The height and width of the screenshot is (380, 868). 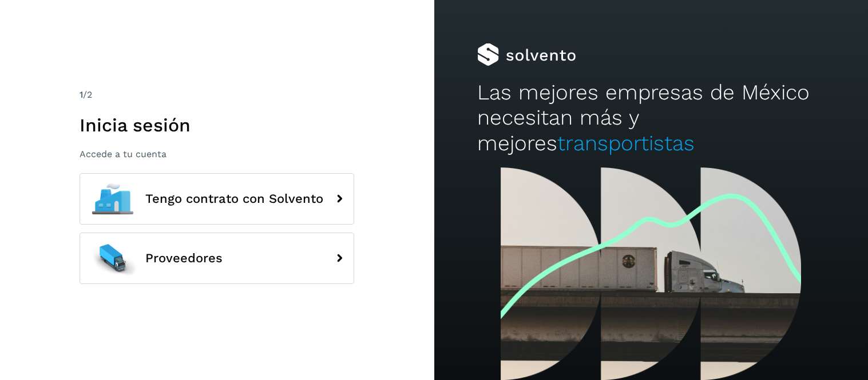 What do you see at coordinates (217, 95) in the screenshot?
I see `div: /2` at bounding box center [217, 95].